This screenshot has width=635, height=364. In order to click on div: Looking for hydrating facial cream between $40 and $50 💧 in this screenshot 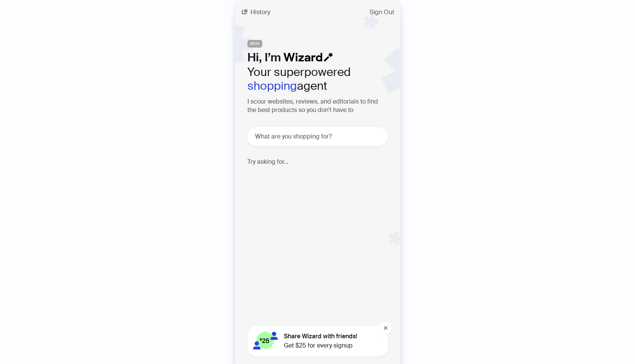, I will do `click(322, 183)`.